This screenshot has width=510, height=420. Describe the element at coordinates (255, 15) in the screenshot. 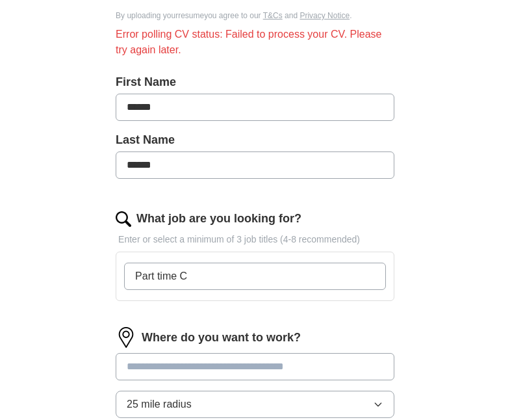

I see `div: By uploading your resume you agree to our and .` at that location.